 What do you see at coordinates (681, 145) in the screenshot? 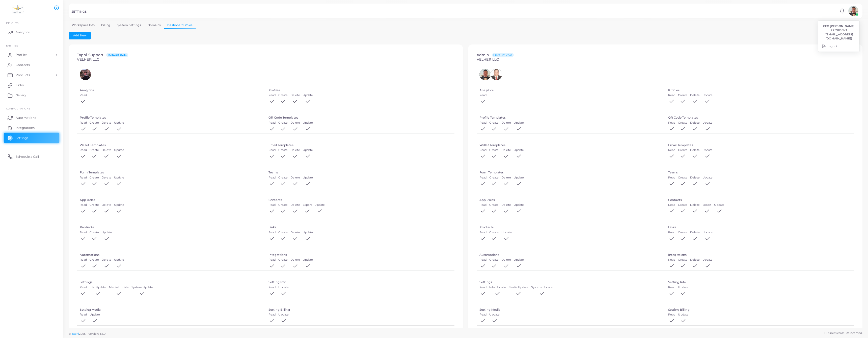
I see `h5: Email Templates` at bounding box center [681, 145].